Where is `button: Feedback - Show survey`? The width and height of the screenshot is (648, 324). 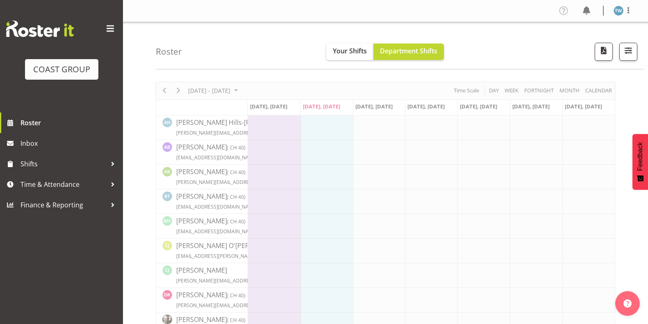 button: Feedback - Show survey is located at coordinates (641, 162).